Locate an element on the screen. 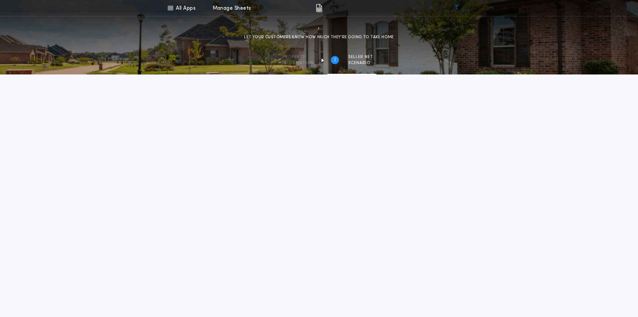  span: SELLER NET is located at coordinates (361, 57).